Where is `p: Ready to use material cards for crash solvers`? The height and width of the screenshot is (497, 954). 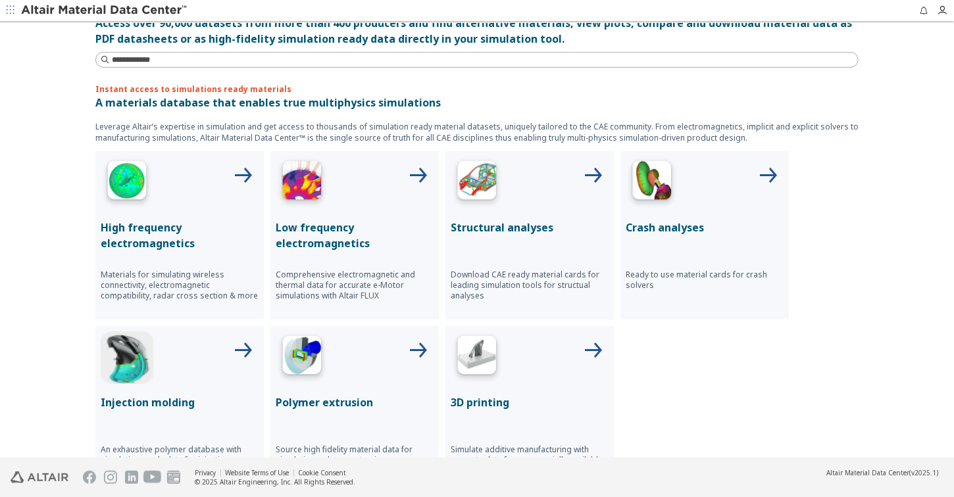 p: Ready to use material cards for crash solvers is located at coordinates (705, 280).